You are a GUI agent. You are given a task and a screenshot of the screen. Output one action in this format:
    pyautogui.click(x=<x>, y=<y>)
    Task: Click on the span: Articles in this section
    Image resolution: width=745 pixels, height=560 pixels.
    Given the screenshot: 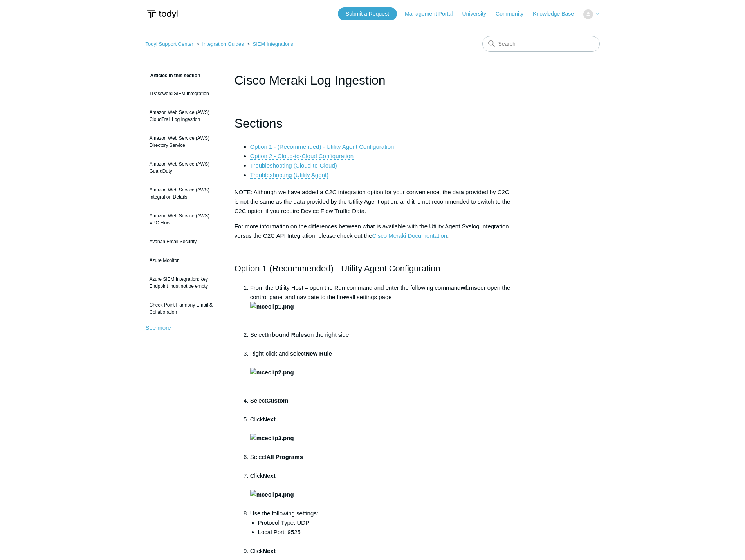 What is the action you would take?
    pyautogui.click(x=173, y=76)
    